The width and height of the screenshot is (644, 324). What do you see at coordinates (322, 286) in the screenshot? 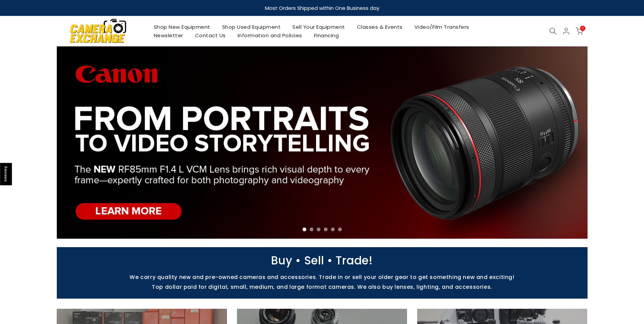
I see `p: Top dollar paid for digital, small, medium, and large format cameras. We also buy lenses, lightin...` at bounding box center [322, 286].